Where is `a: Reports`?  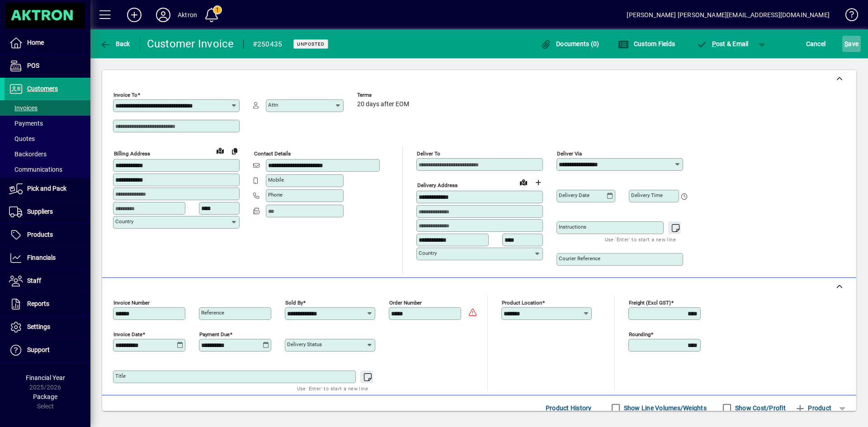 a: Reports is located at coordinates (48, 304).